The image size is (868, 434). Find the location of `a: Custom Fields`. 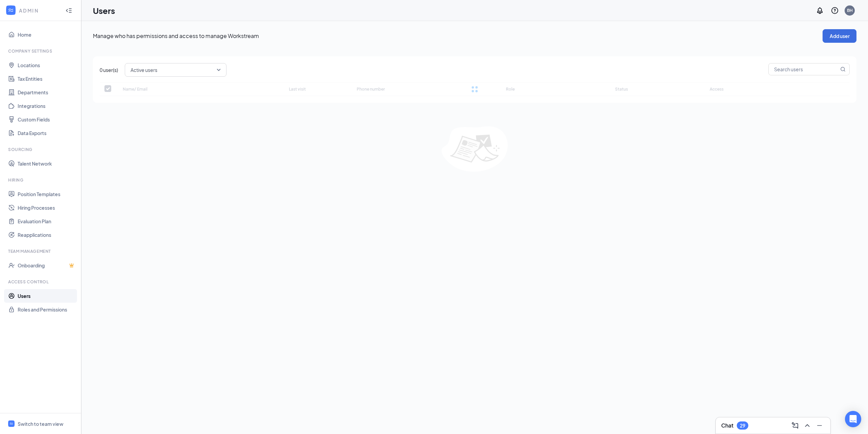

a: Custom Fields is located at coordinates (46, 120).